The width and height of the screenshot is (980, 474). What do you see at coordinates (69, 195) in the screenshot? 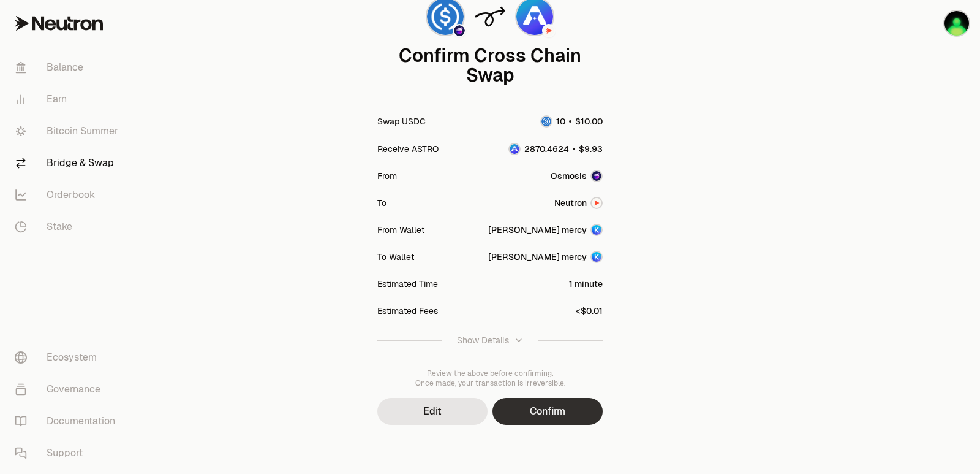
I see `a: Orderbook` at bounding box center [69, 195].